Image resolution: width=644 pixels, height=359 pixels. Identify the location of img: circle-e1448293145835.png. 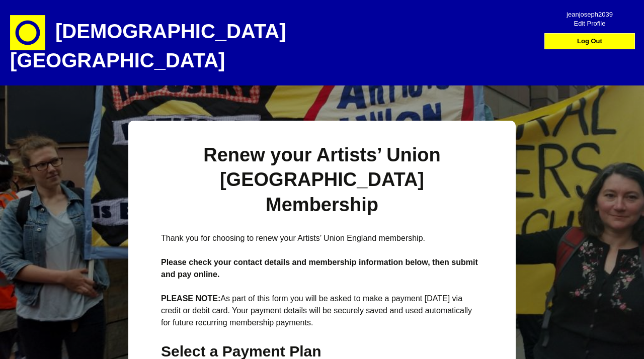
(28, 32).